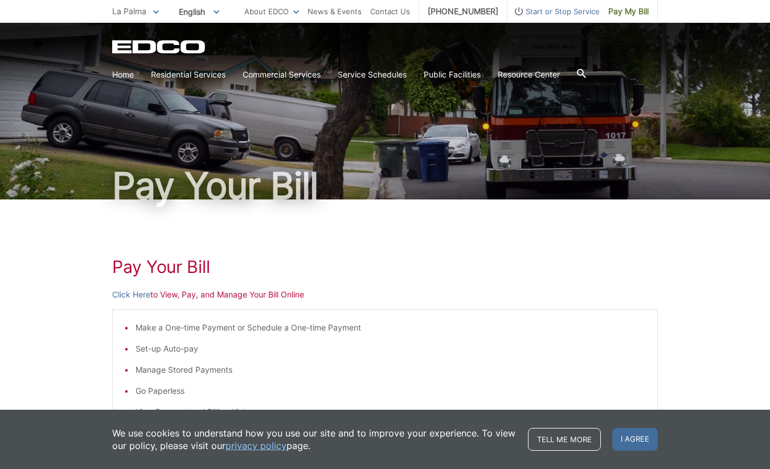 The width and height of the screenshot is (770, 469). I want to click on a: News & Events, so click(334, 11).